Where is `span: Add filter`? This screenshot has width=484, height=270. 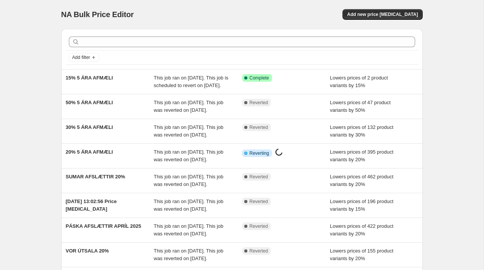 span: Add filter is located at coordinates (81, 57).